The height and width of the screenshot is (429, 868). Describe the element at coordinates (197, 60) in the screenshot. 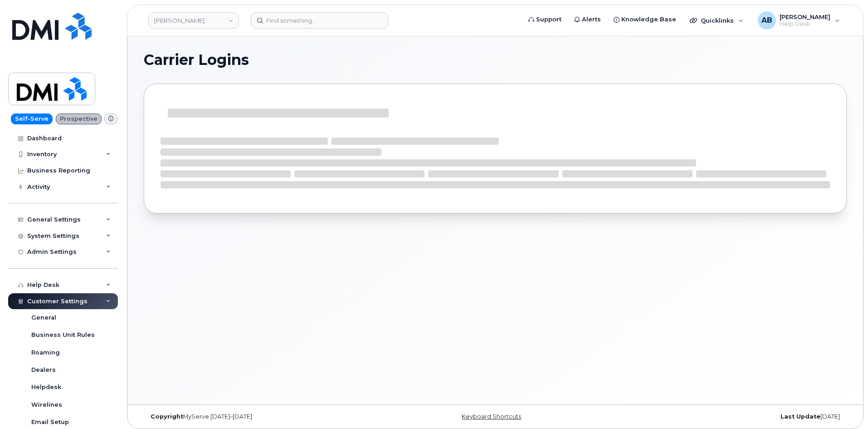

I see `span: Carrier Logins` at that location.